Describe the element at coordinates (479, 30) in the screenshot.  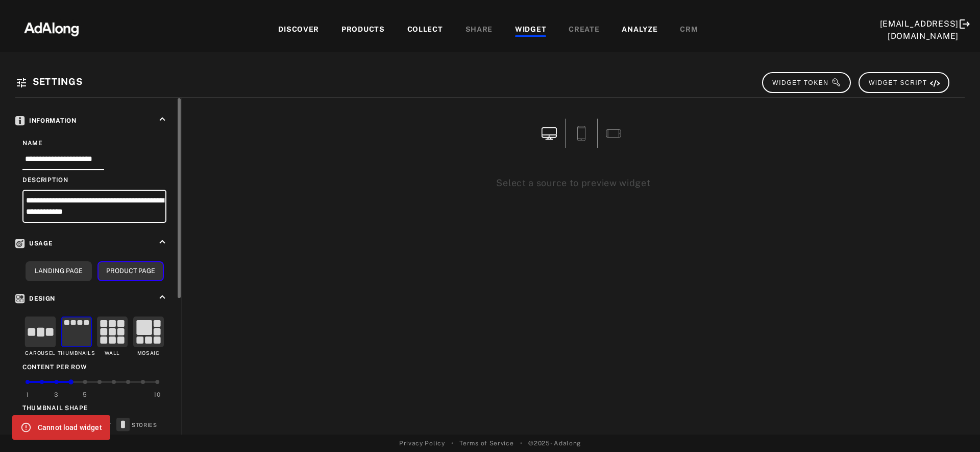
I see `div: SHARE` at that location.